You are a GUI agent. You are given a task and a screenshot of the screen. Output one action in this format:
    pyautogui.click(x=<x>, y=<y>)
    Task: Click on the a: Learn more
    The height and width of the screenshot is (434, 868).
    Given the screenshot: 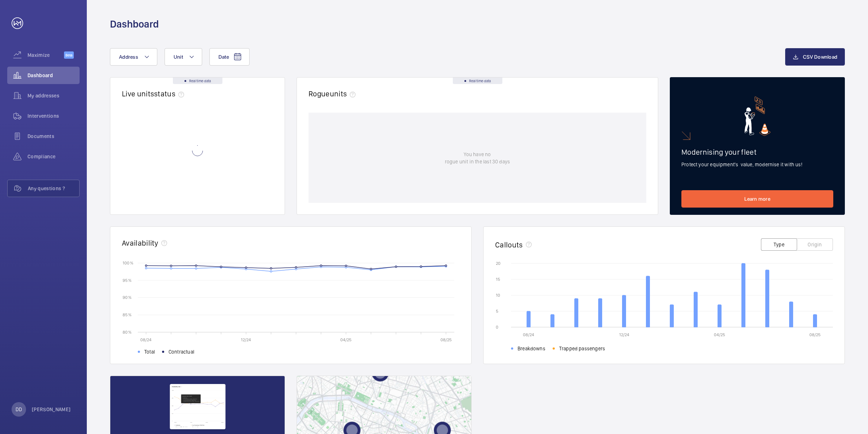 What is the action you would take?
    pyautogui.click(x=758, y=199)
    